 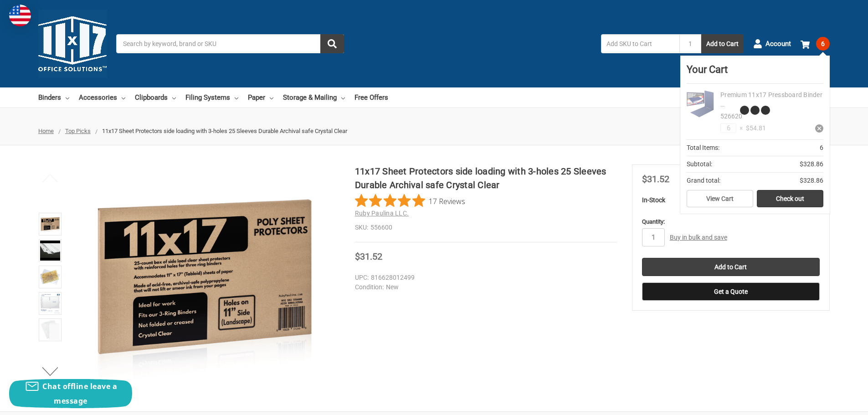 I want to click on input: Add SKU to Cart, so click(x=640, y=44).